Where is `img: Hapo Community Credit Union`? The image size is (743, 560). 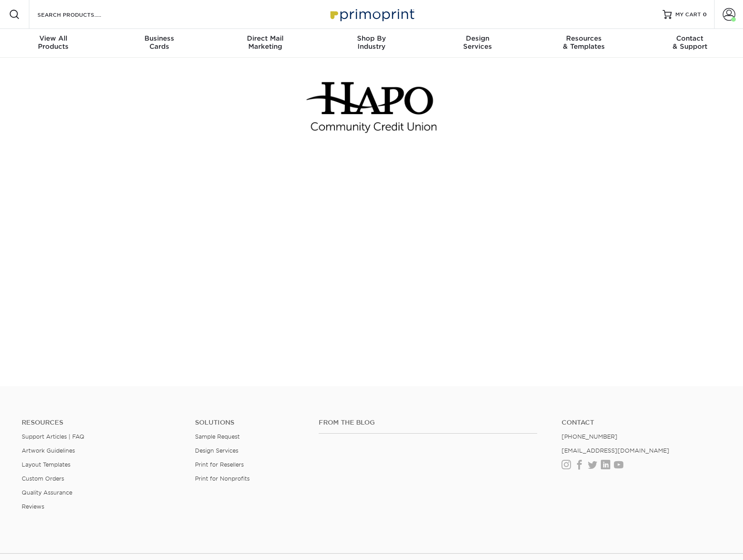
img: Hapo Community Credit Union is located at coordinates (371, 108).